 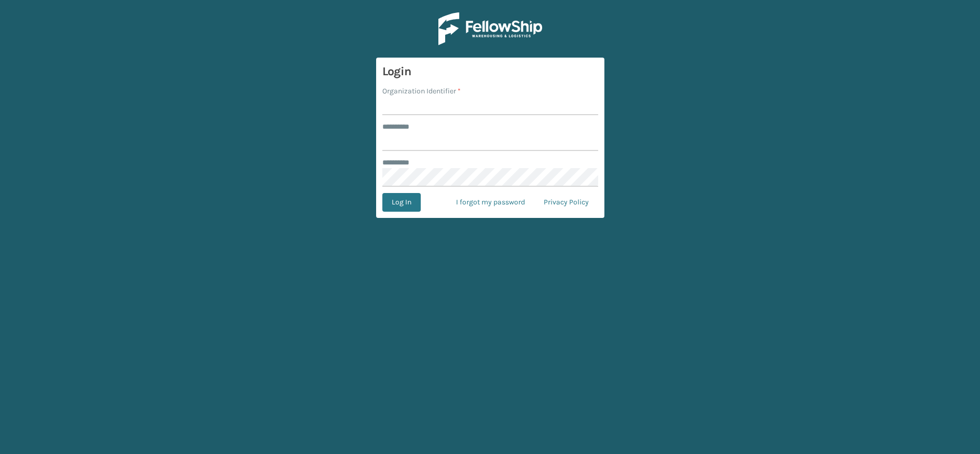 What do you see at coordinates (402, 202) in the screenshot?
I see `button: Log In` at bounding box center [402, 202].